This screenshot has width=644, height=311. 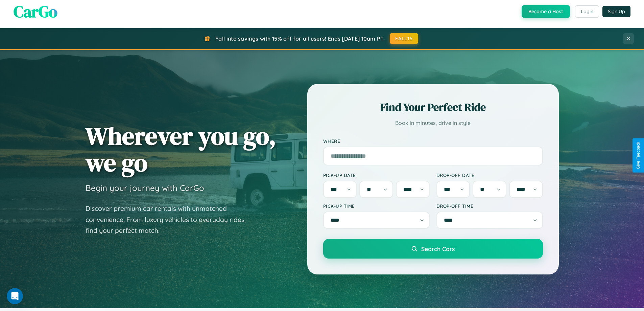 What do you see at coordinates (489, 175) in the screenshot?
I see `label: Drop-off Date` at bounding box center [489, 175].